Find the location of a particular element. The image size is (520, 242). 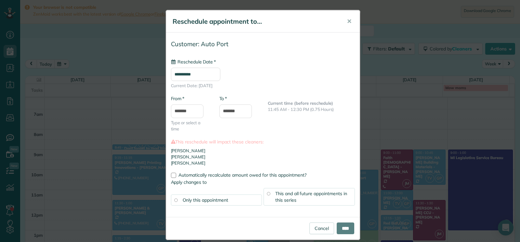

label: To is located at coordinates (223, 98).